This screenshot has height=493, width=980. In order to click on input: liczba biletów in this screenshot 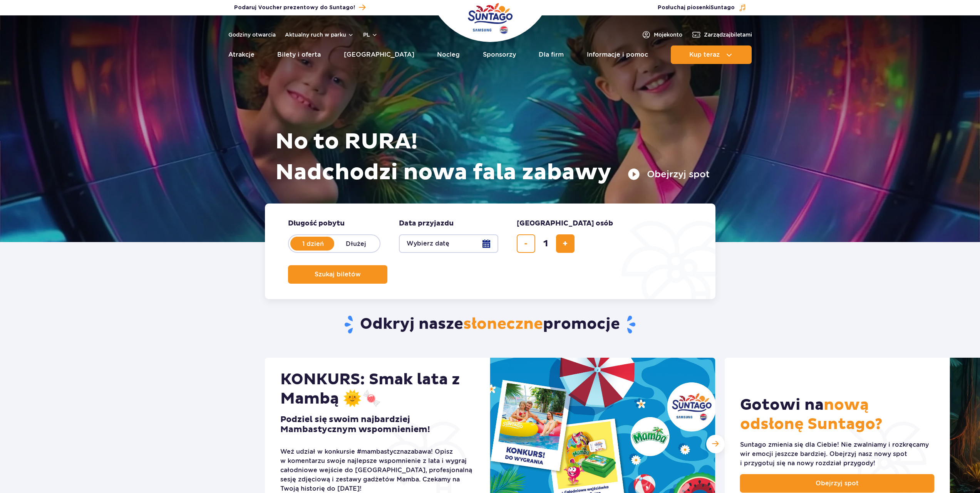, I will do `click(546, 244)`.